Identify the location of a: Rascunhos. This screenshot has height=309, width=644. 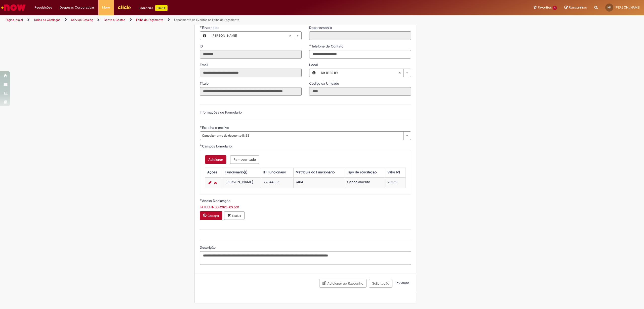
(575, 7).